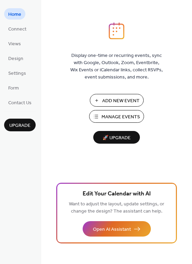 Image resolution: width=192 pixels, height=264 pixels. What do you see at coordinates (116, 100) in the screenshot?
I see `button: Add New Event` at bounding box center [116, 100].